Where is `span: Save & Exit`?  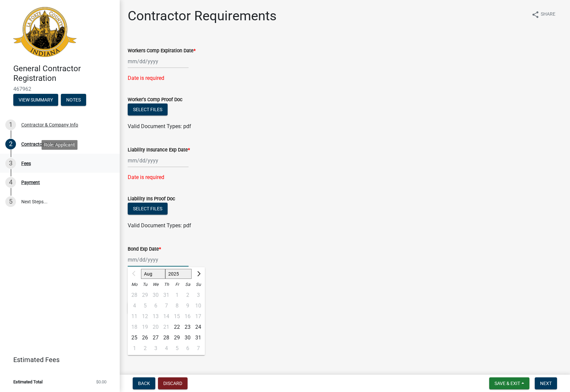
span: Save & Exit is located at coordinates (507, 383).